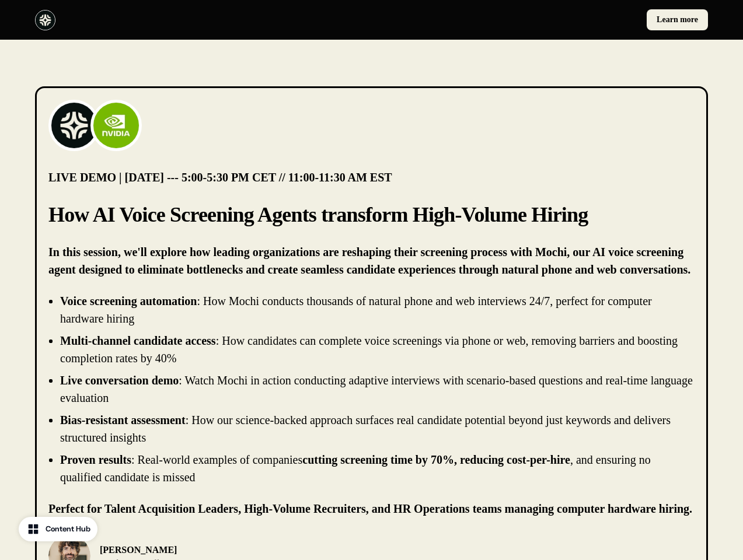  What do you see at coordinates (366, 429) in the screenshot?
I see `p: : How our science-backed approach surfaces real candidate potential beyond just keywords and deli...` at bounding box center [366, 429].